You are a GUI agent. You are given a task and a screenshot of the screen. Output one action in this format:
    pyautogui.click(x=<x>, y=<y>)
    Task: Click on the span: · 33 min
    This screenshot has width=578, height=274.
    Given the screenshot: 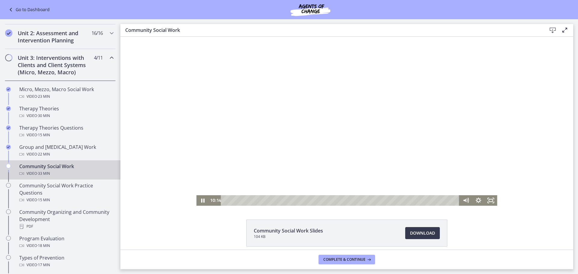 What is the action you would take?
    pyautogui.click(x=43, y=174)
    